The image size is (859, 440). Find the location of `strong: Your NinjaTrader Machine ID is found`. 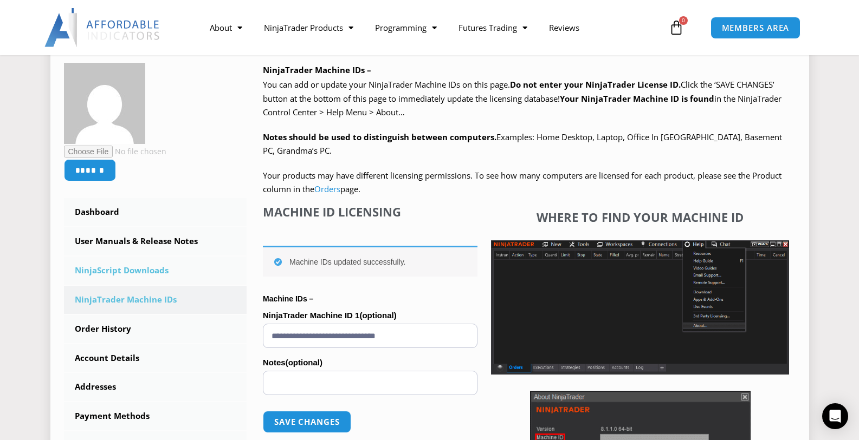

strong: Your NinjaTrader Machine ID is found is located at coordinates (637, 99).